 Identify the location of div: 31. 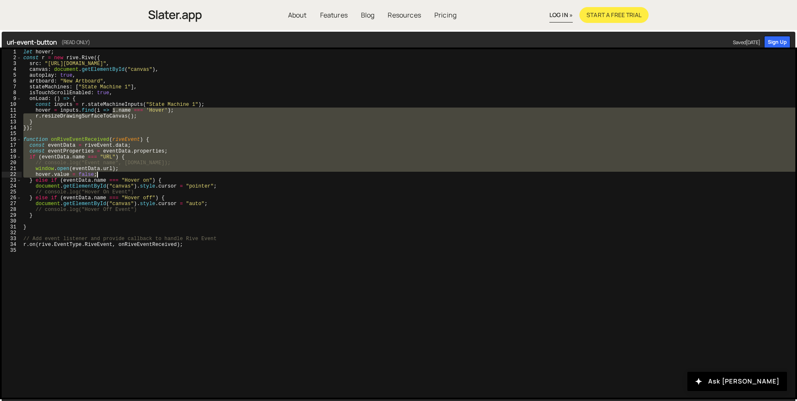
(12, 227).